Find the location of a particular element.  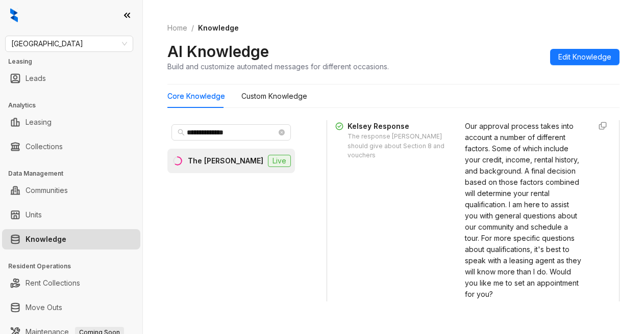

a: Home is located at coordinates (177, 28).